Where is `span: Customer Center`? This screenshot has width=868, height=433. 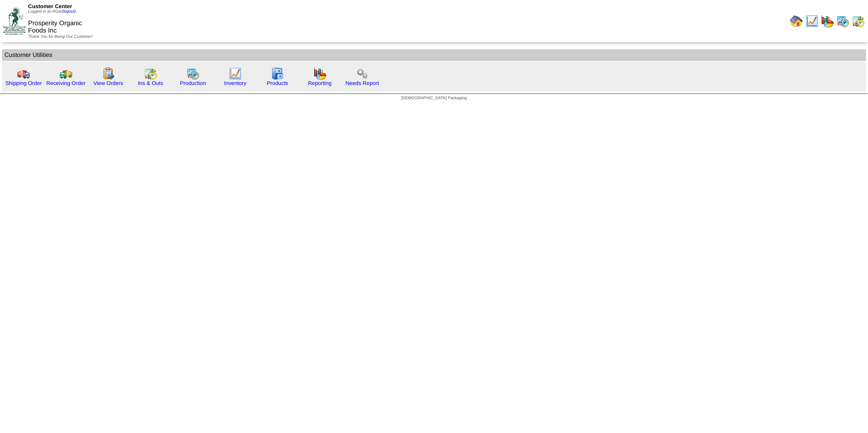
span: Customer Center is located at coordinates (50, 6).